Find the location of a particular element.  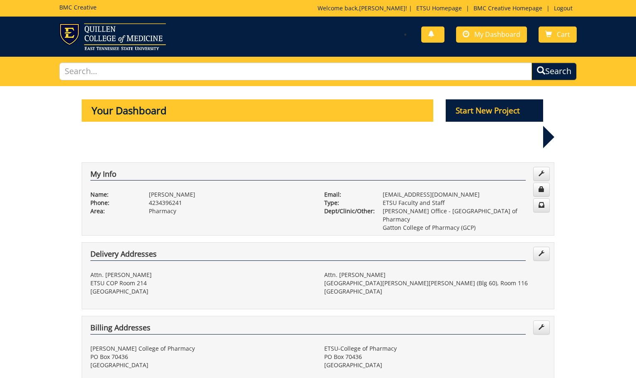

a: Logout is located at coordinates (563, 8).